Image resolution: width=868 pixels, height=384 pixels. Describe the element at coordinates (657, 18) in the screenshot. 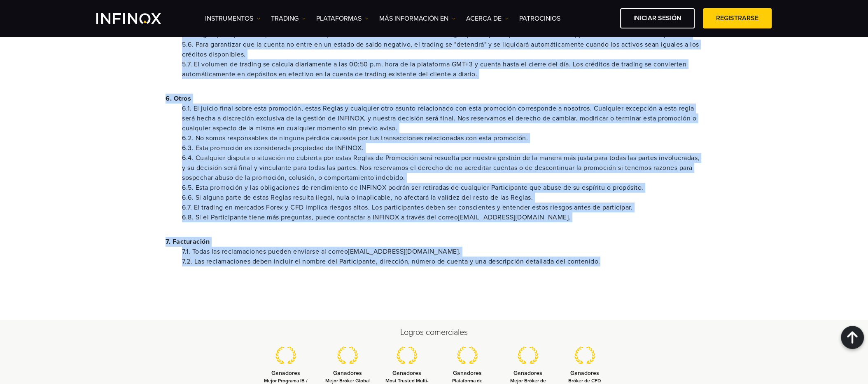

I see `a: Iniciar sesión` at that location.